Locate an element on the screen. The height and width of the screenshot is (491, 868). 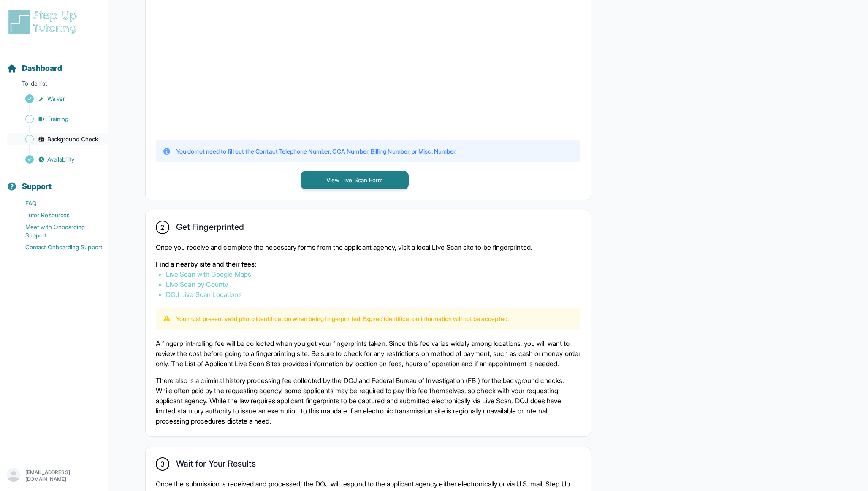
a: Waiver is located at coordinates (57, 99).